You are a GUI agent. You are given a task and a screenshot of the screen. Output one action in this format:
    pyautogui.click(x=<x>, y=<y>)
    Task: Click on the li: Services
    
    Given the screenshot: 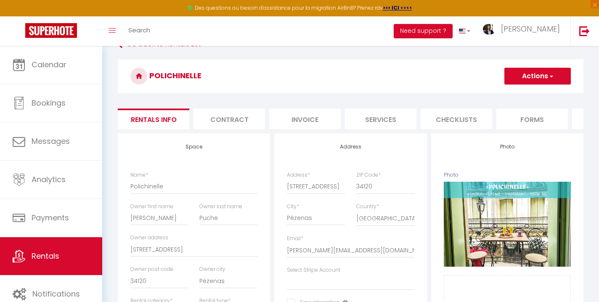 What is the action you would take?
    pyautogui.click(x=381, y=119)
    